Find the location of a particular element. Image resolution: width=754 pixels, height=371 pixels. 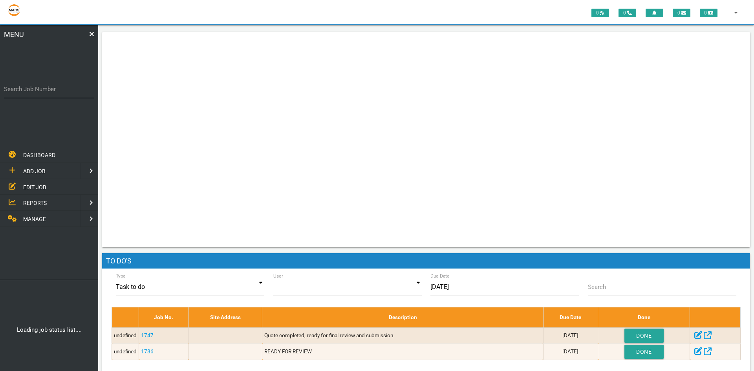

span: ADD JOB is located at coordinates (34, 171).